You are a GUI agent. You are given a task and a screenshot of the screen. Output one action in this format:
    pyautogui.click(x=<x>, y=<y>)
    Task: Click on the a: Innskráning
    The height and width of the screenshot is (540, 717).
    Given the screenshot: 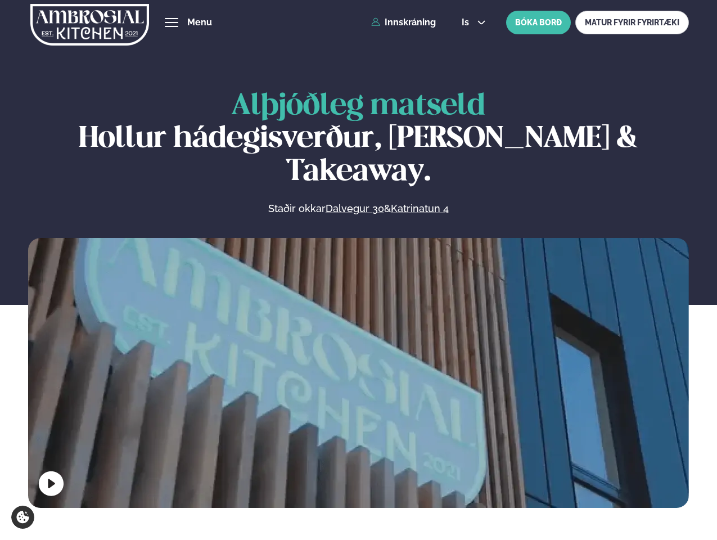 What is the action you would take?
    pyautogui.click(x=403, y=22)
    